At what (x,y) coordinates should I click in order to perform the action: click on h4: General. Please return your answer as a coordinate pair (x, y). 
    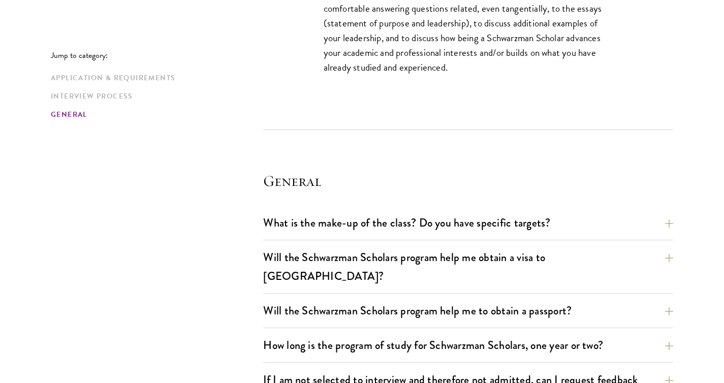
    Looking at the image, I should click on (468, 181).